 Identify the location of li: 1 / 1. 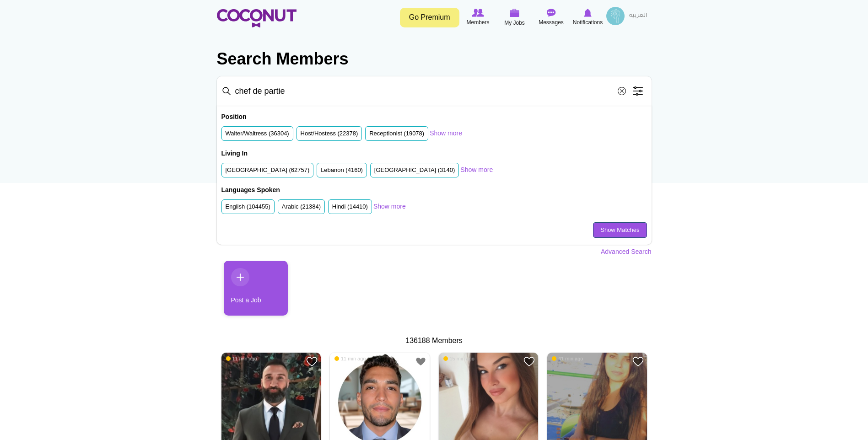
(249, 291).